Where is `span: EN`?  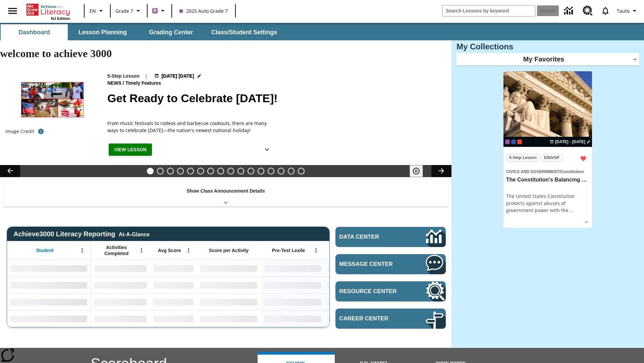
span: EN is located at coordinates (93, 11).